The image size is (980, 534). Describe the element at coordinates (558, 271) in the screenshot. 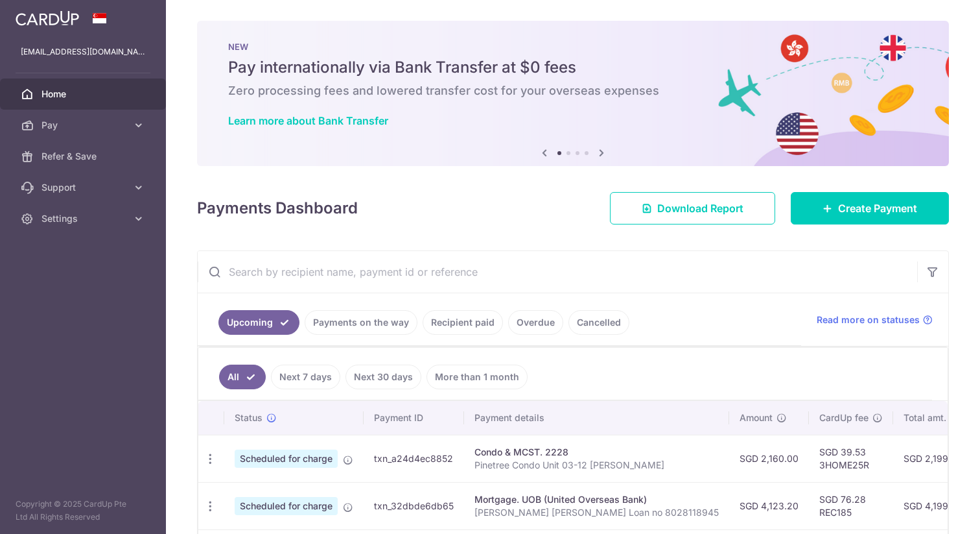

I see `input: Search by recipient name, payment id or reference` at that location.